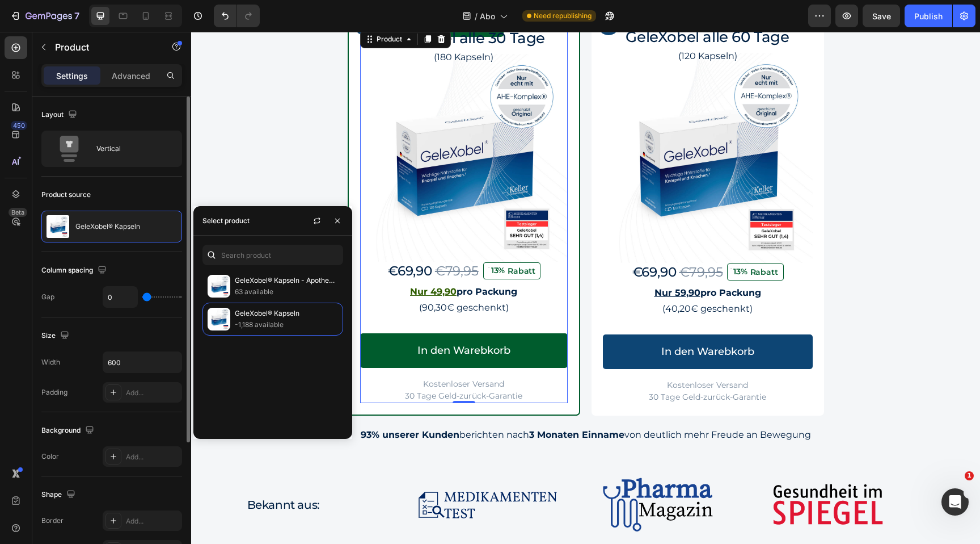  What do you see at coordinates (198, 8) in the screenshot?
I see `div: Product` at bounding box center [198, 8].